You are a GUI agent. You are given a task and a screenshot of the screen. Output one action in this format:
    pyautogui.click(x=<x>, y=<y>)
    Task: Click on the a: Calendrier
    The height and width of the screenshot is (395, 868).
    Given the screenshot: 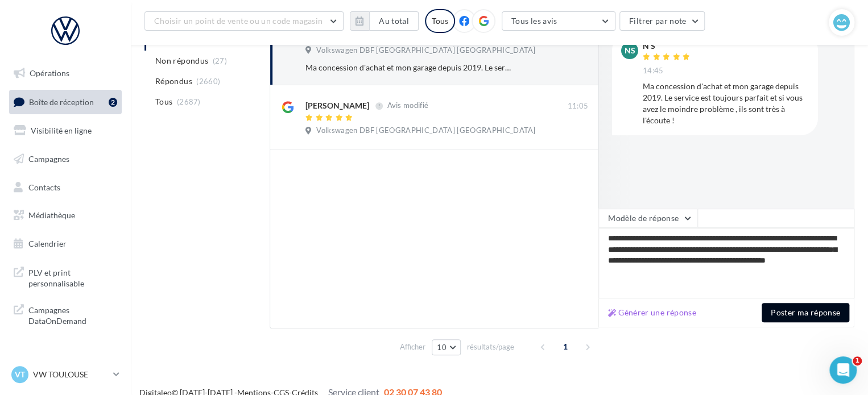 What is the action you would take?
    pyautogui.click(x=65, y=244)
    